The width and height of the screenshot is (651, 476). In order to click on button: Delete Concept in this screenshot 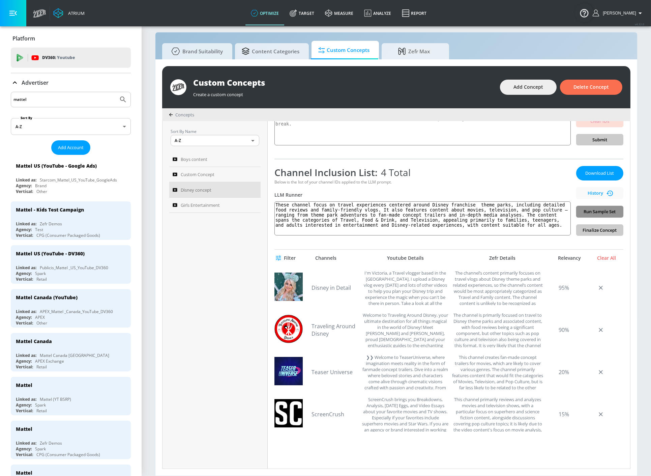, I will do `click(591, 87)`.